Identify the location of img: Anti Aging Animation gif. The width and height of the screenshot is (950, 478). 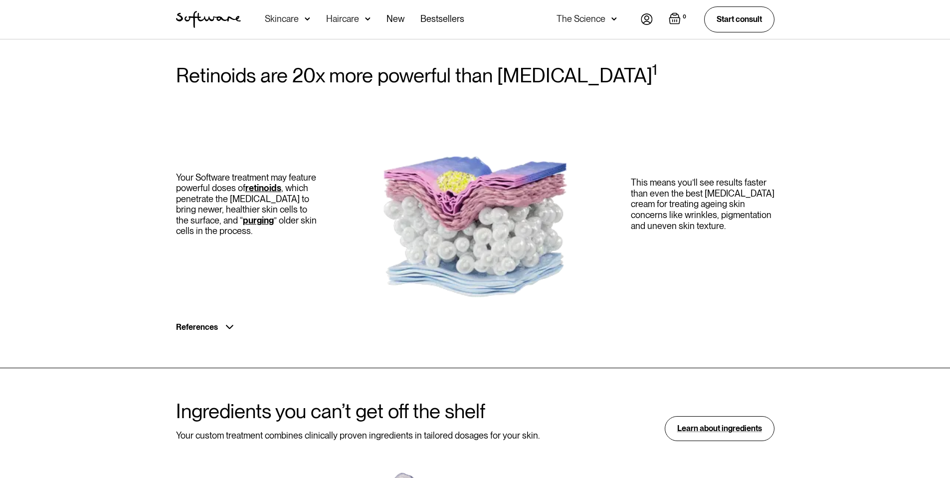
(475, 204).